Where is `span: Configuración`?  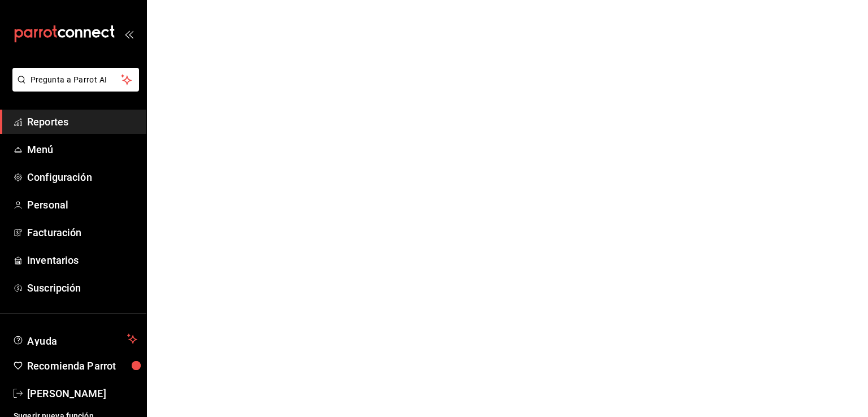
span: Configuración is located at coordinates (82, 177).